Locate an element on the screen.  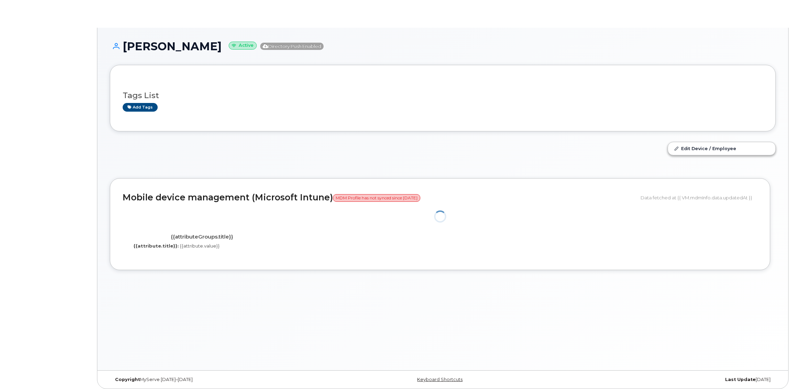
strong: Last Update is located at coordinates (740, 379).